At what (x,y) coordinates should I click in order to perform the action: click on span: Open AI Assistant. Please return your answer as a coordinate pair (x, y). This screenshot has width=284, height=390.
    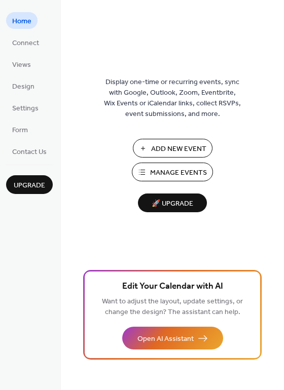
    Looking at the image, I should click on (165, 339).